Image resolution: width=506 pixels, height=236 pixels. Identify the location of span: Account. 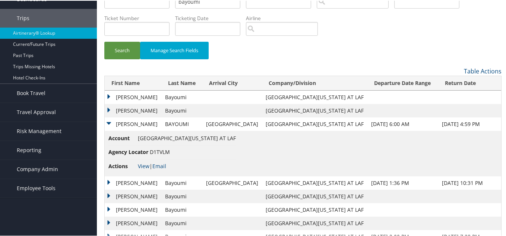
(122, 138).